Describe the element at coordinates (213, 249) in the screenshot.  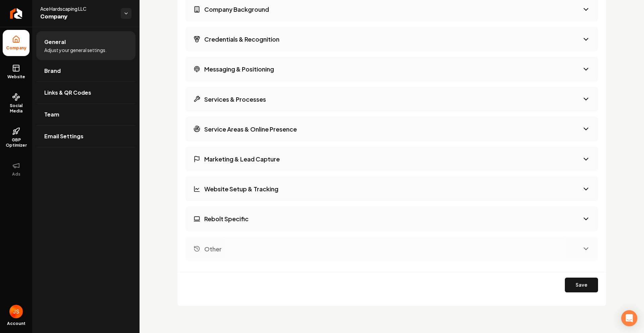
I see `h3: Other` at that location.